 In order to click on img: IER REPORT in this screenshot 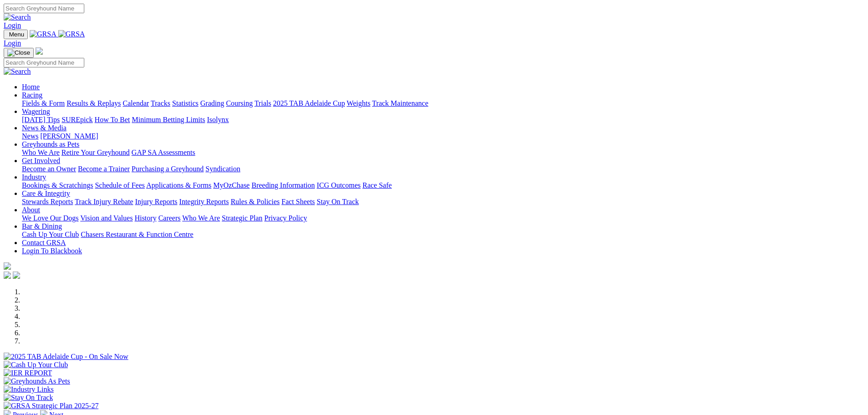, I will do `click(28, 374)`.